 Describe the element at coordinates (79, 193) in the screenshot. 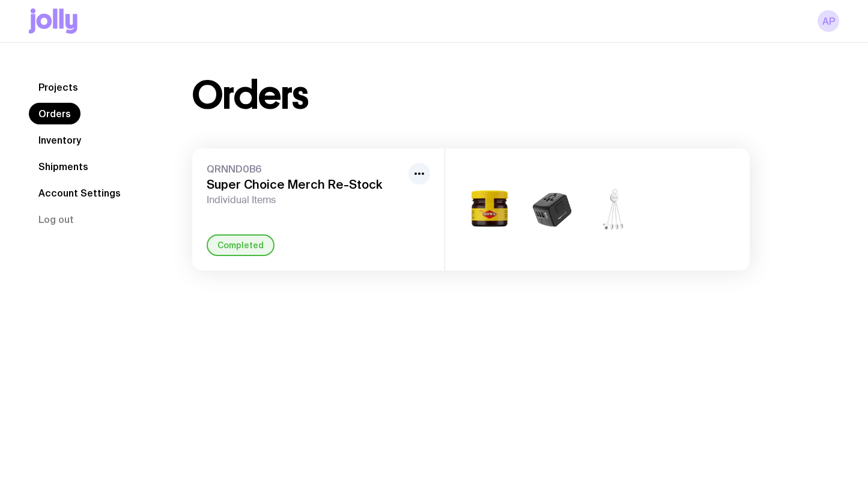

I see `a: Account Settings` at that location.